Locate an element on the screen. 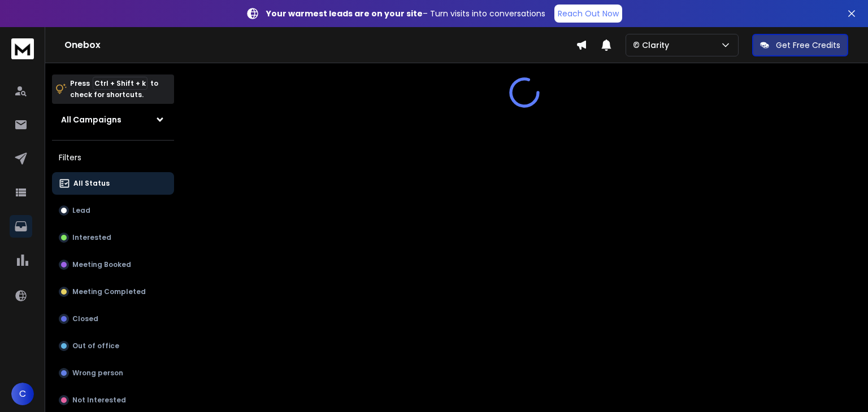 The width and height of the screenshot is (868, 412). h3: Filters is located at coordinates (113, 157).